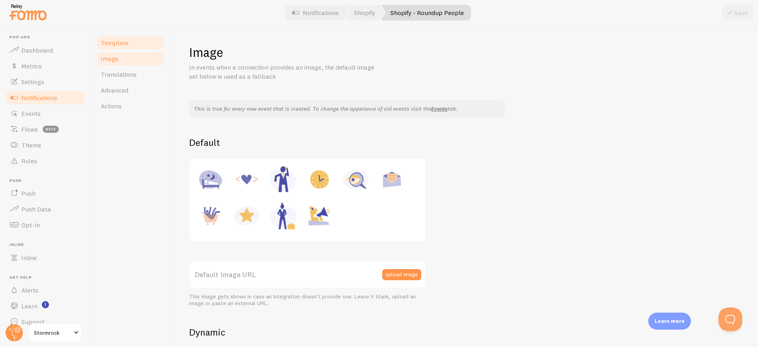 Image resolution: width=758 pixels, height=347 pixels. Describe the element at coordinates (247, 216) in the screenshot. I see `img: Rating` at that location.